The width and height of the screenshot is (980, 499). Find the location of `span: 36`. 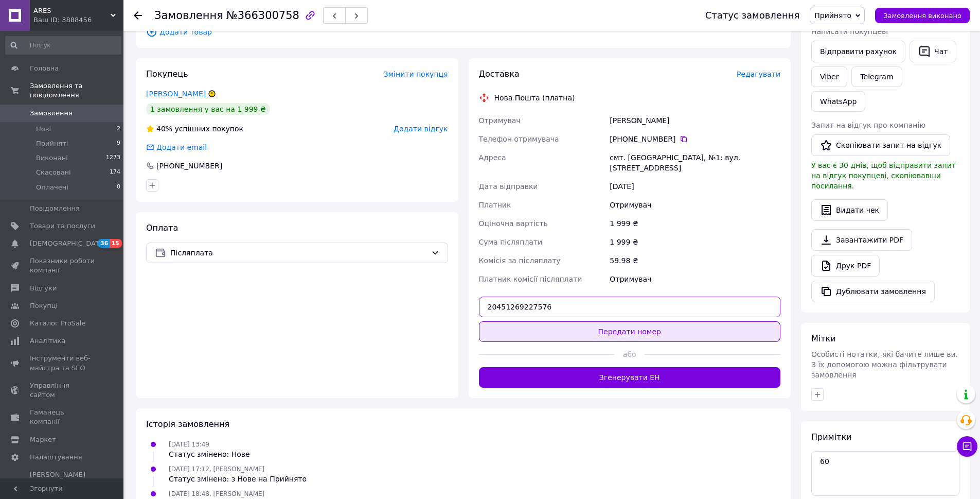

span: 36 is located at coordinates (104, 243).